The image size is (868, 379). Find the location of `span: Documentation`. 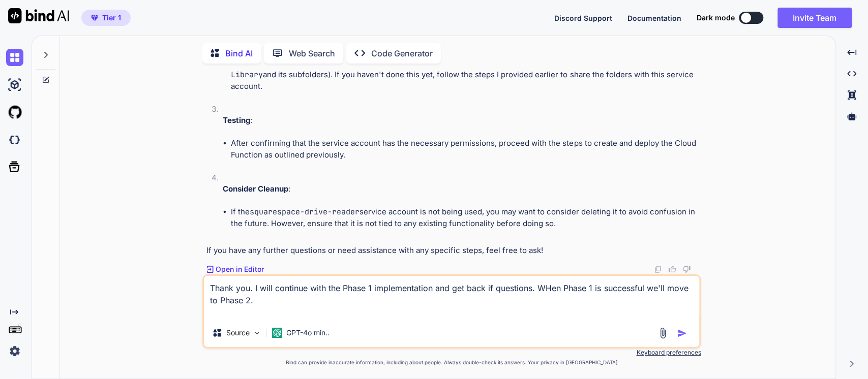

span: Documentation is located at coordinates (654, 18).